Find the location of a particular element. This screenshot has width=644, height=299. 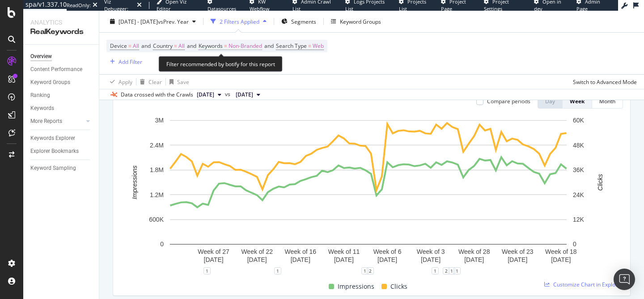

text: Week of 27 is located at coordinates (213, 252).